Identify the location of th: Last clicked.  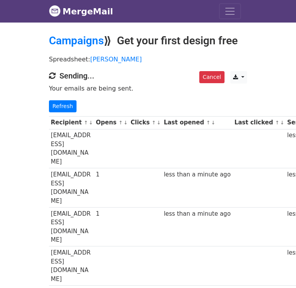
(259, 122).